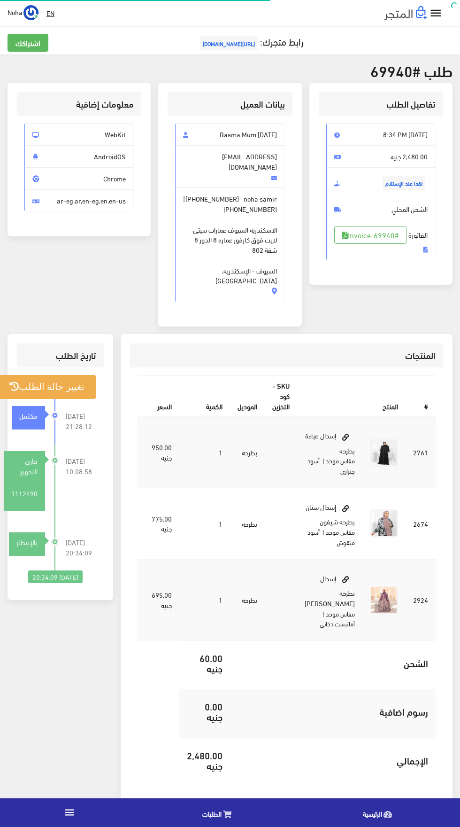  Describe the element at coordinates (60, 355) in the screenshot. I see `h3: تاريخ الطلب` at that location.